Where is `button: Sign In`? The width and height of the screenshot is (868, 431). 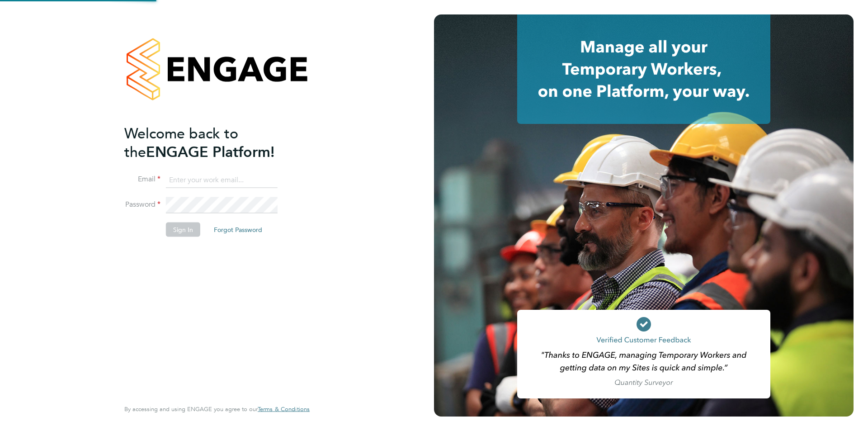 button: Sign In is located at coordinates (183, 230).